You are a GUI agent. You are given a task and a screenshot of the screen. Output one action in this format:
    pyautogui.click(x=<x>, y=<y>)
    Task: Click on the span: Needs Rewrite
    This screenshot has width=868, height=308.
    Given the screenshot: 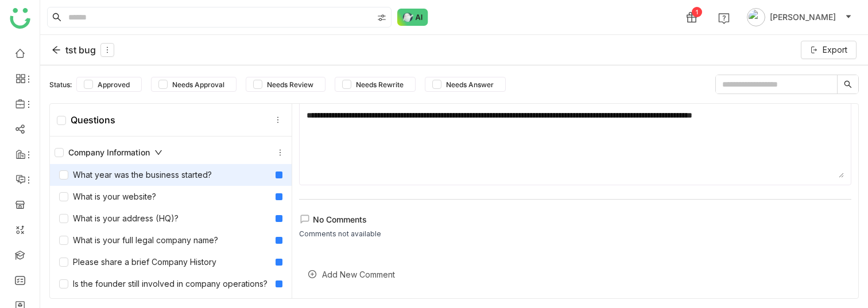 What is the action you would take?
    pyautogui.click(x=380, y=84)
    